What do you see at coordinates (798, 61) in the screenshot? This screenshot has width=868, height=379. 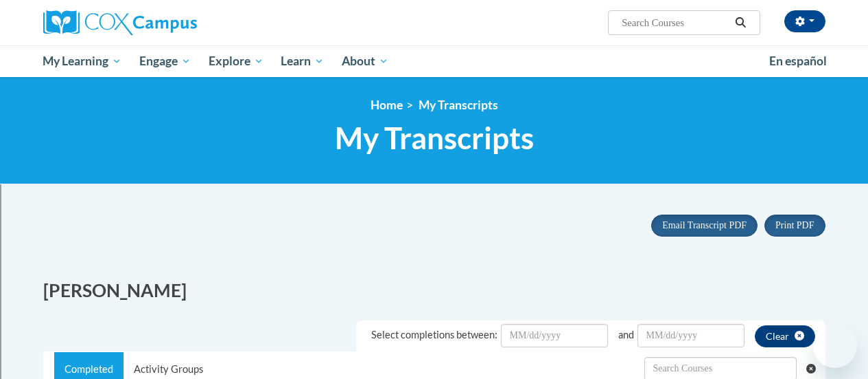 I see `span: En español` at bounding box center [798, 61].